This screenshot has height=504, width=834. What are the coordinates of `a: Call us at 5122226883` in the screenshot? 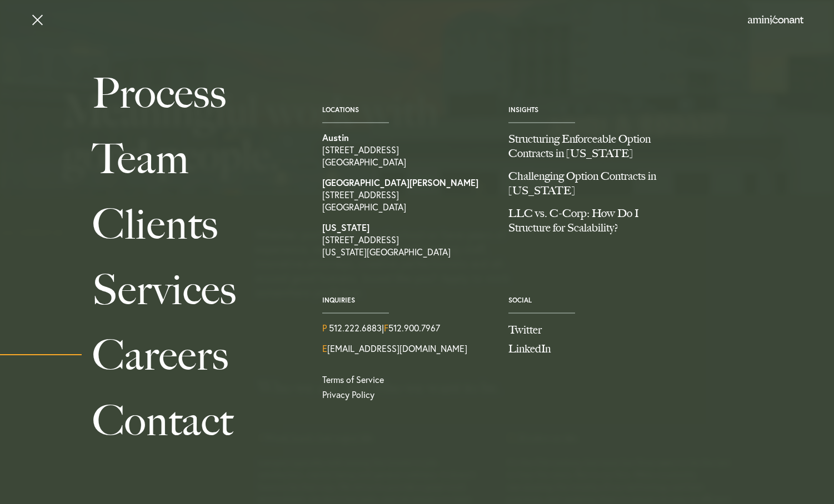 It's located at (355, 328).